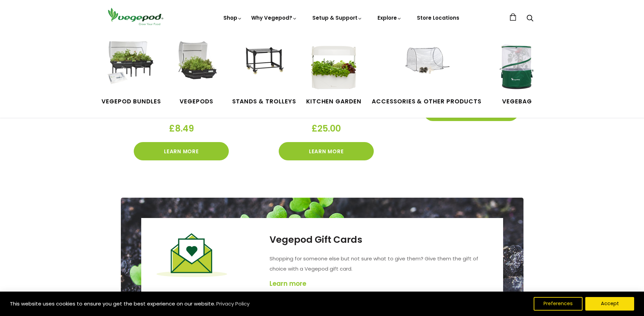 This screenshot has width=644, height=316. What do you see at coordinates (131, 74) in the screenshot?
I see `a: Vegepod Bundles` at bounding box center [131, 74].